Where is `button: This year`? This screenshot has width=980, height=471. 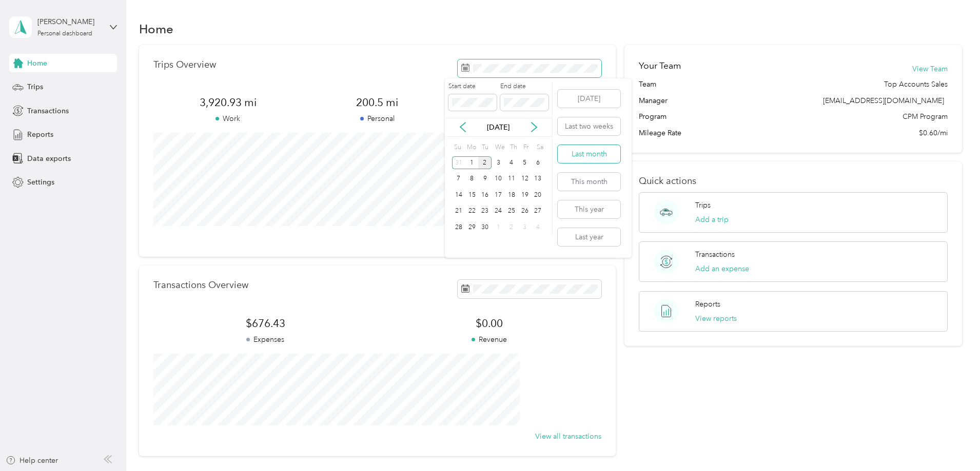 button: This year is located at coordinates (589, 209).